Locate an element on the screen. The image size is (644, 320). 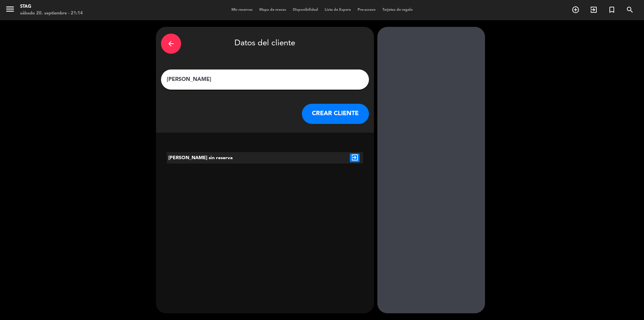
button: CREAR CLIENTE is located at coordinates (335, 114).